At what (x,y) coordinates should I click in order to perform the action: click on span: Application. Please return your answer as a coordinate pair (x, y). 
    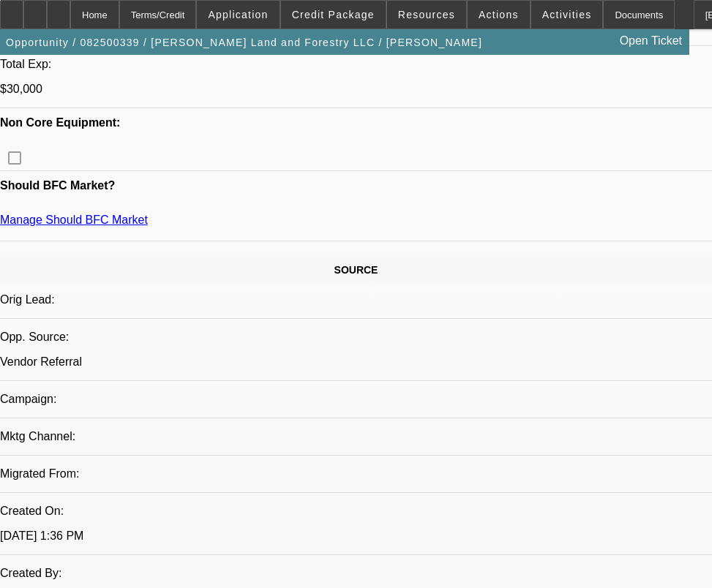
    Looking at the image, I should click on (238, 15).